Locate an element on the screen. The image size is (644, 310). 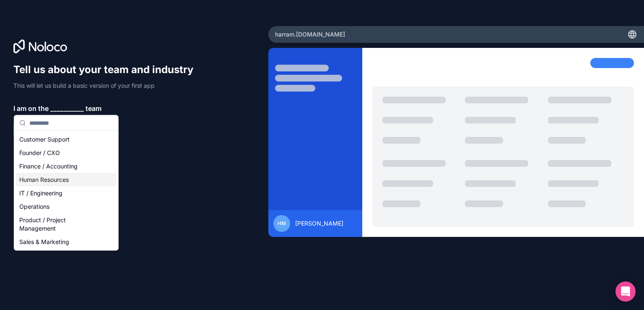
p: This will let us build a basic version of your first app is located at coordinates (107, 85).